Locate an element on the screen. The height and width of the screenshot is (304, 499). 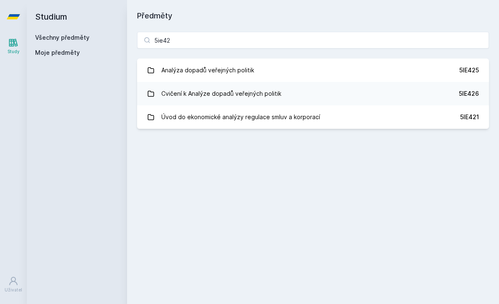
a: Úvod do ekonomické analýzy regulace smluv a korporací 5IE421 is located at coordinates (313, 117).